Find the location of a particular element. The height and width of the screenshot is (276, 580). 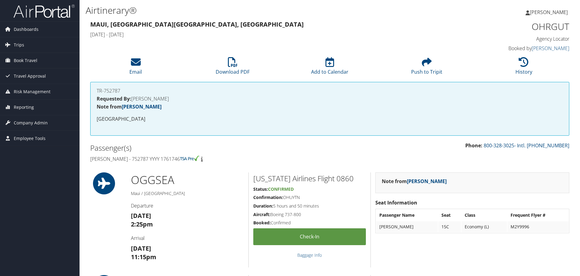

h4: Arrival is located at coordinates (187, 238).